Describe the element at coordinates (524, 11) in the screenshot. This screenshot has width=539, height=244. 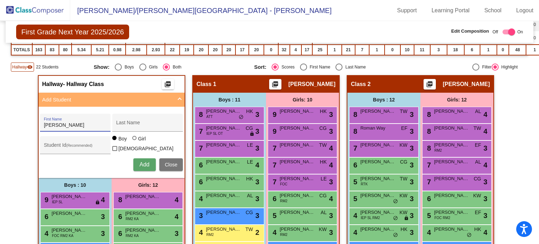
I see `a: Logout` at that location.